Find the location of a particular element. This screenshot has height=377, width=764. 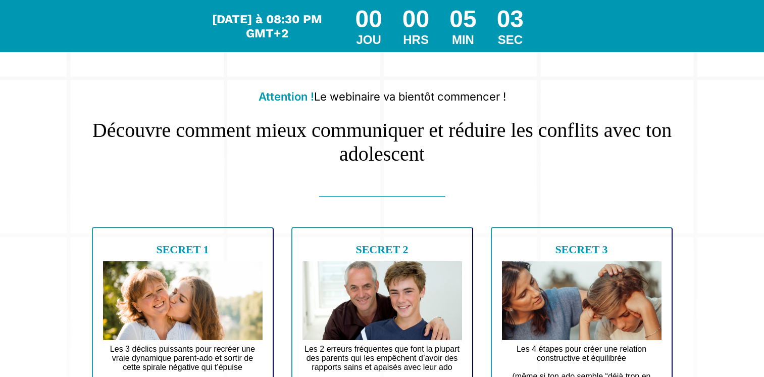

h1: Découvre comment mieux communiquer et réduire les conflits avec ton adolescent is located at coordinates (382, 137).